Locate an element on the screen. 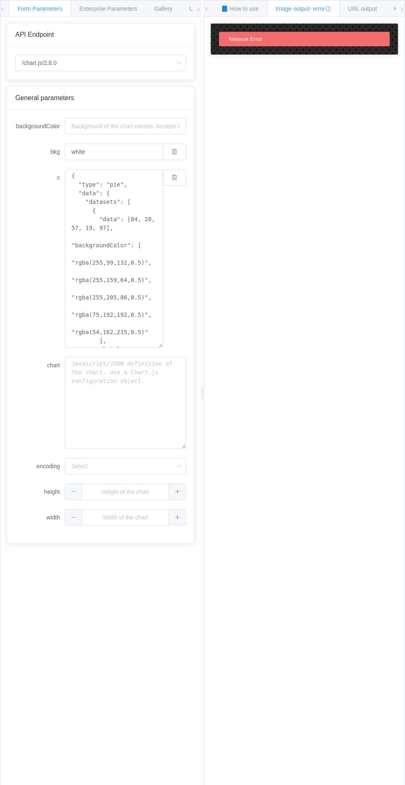 The image size is (405, 785). label: chart is located at coordinates (40, 365).